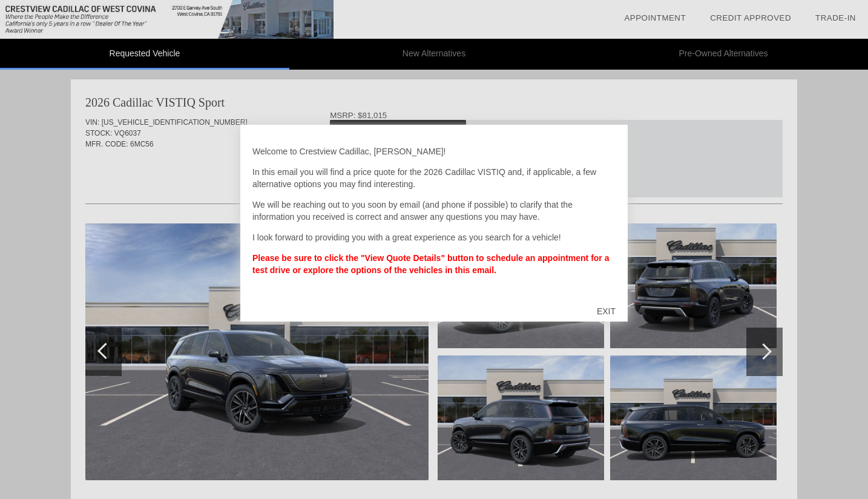 The width and height of the screenshot is (868, 499). Describe the element at coordinates (655, 18) in the screenshot. I see `a: Appointment` at that location.